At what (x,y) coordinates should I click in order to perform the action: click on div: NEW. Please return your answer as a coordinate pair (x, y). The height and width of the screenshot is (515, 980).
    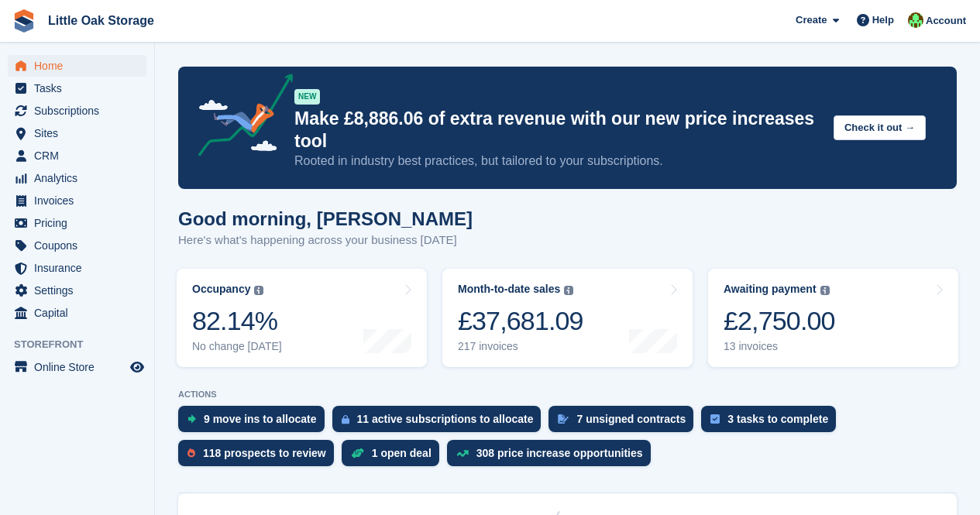
    Looking at the image, I should click on (306, 97).